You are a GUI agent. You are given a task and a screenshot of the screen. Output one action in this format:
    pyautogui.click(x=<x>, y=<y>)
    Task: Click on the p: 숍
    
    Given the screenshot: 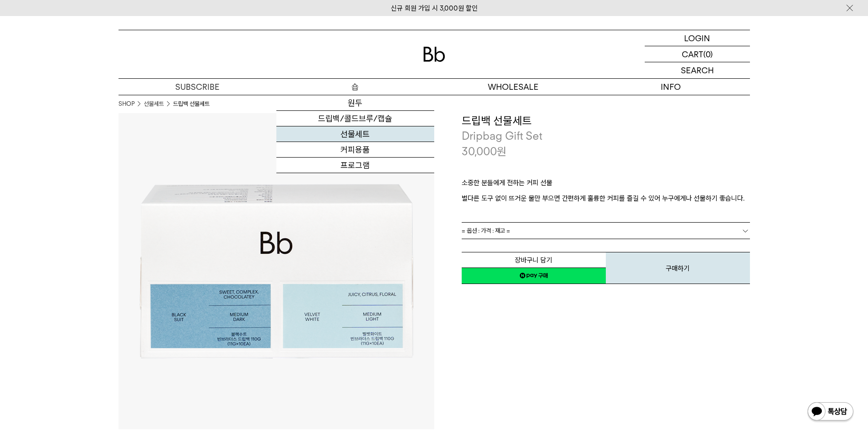 What is the action you would take?
    pyautogui.click(x=355, y=87)
    